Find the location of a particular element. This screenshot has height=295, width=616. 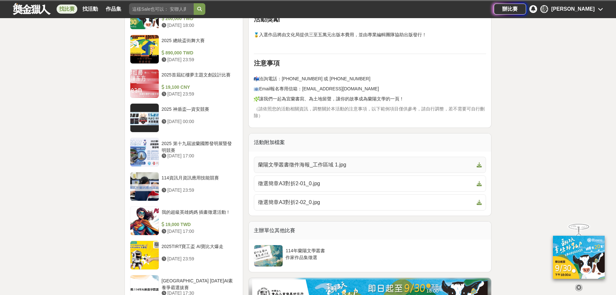

a: 作品集 is located at coordinates (114, 9).